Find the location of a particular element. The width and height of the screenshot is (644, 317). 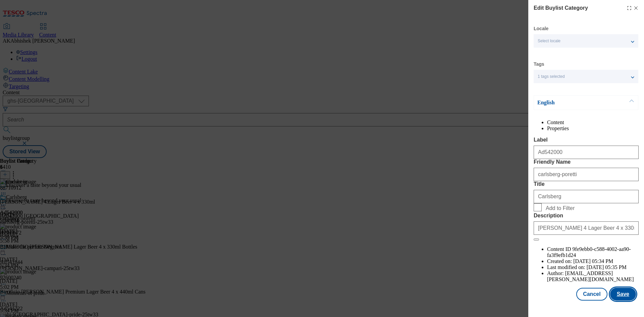

button: 1 tags selected is located at coordinates (586, 76).